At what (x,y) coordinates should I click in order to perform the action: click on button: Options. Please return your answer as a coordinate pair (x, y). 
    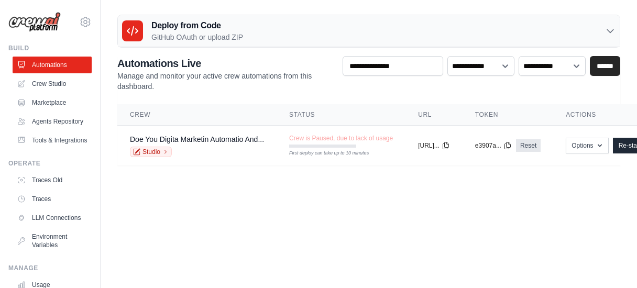
    Looking at the image, I should click on (587, 146).